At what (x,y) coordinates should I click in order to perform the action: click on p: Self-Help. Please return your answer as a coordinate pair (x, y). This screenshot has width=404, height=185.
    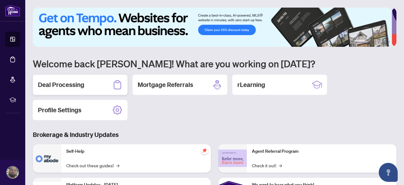
    Looking at the image, I should click on (136, 151).